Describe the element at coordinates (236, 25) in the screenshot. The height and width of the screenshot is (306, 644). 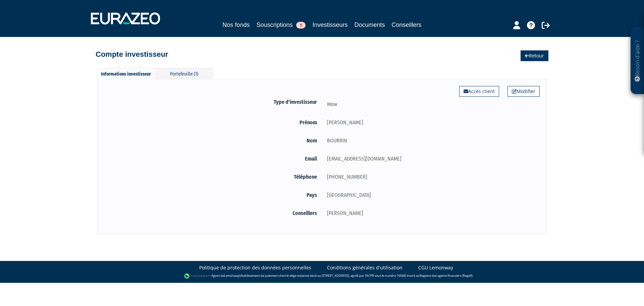
I see `a: Nos fonds` at that location.